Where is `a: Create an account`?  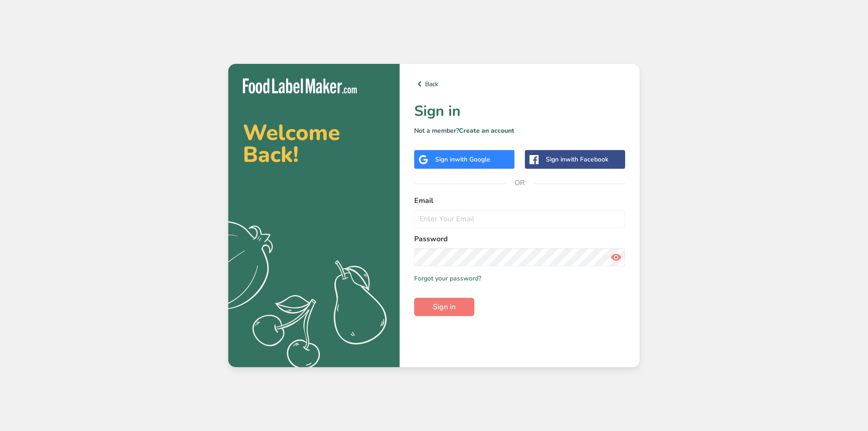
a: Create an account is located at coordinates (487, 130).